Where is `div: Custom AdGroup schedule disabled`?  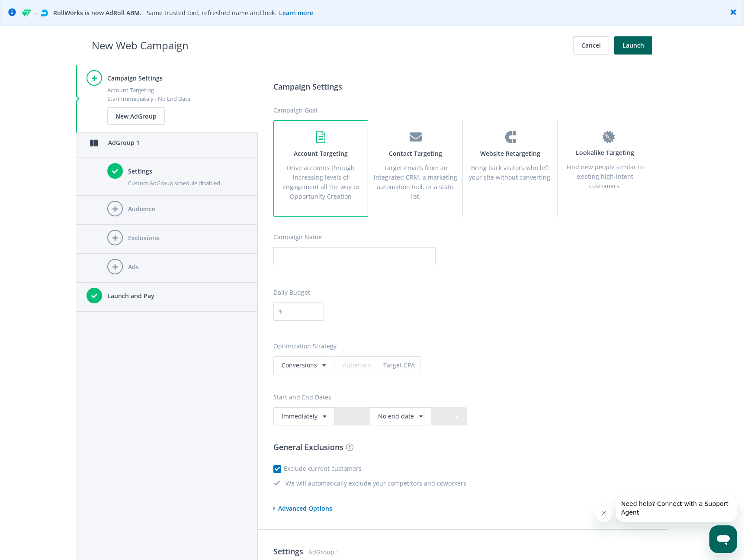 div: Custom AdGroup schedule disabled is located at coordinates (188, 183).